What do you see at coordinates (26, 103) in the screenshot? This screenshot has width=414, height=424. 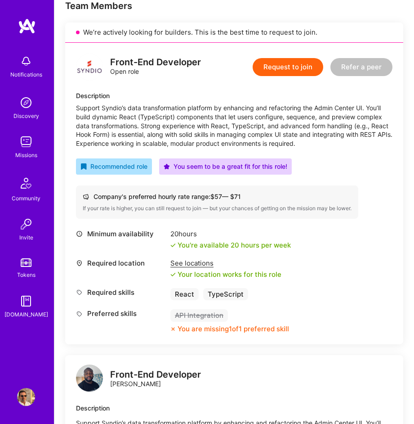 I see `img: discovery` at bounding box center [26, 103].